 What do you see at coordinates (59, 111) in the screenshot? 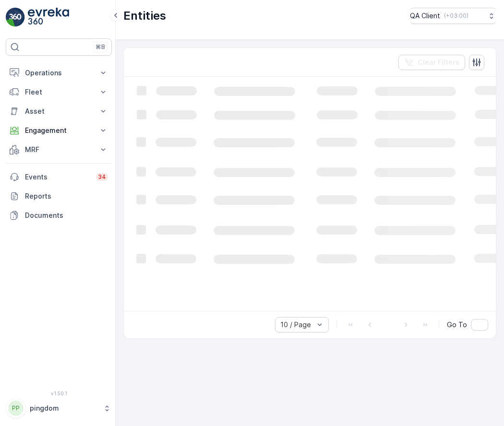
I see `p: Asset` at bounding box center [59, 111].